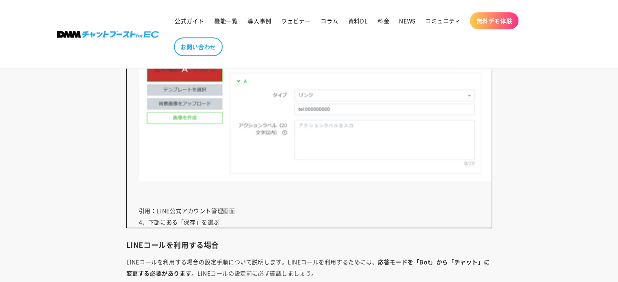  Describe the element at coordinates (494, 21) in the screenshot. I see `span: 無料デモ体験` at that location.